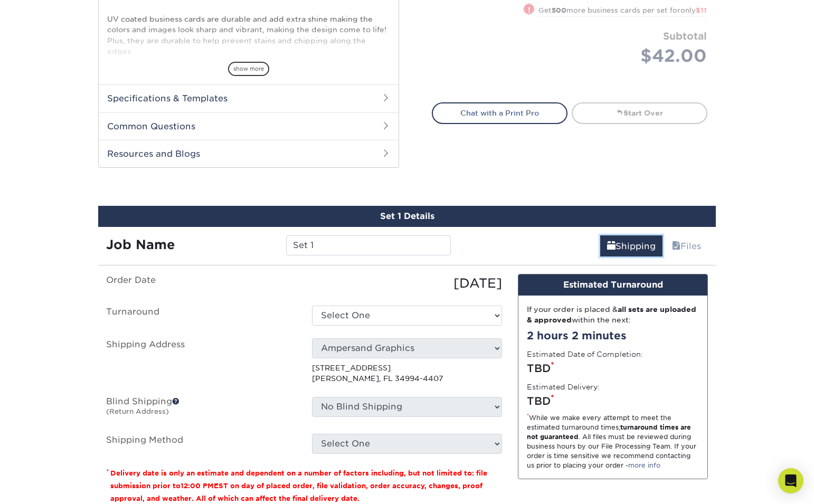 This screenshot has width=814, height=504. Describe the element at coordinates (676, 246) in the screenshot. I see `span: files` at that location.